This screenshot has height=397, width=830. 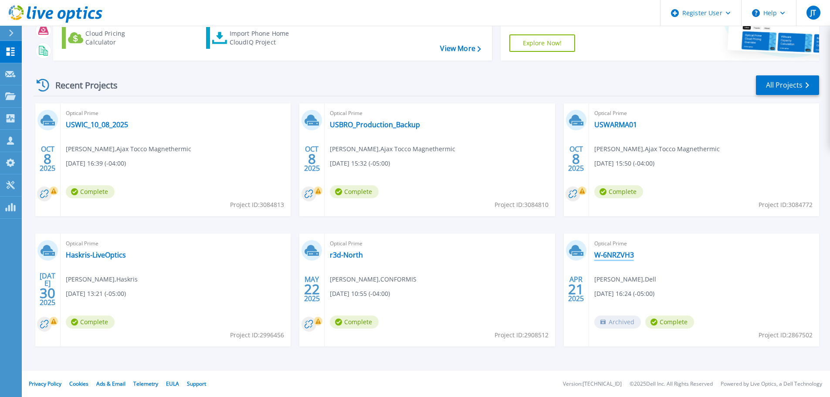 What do you see at coordinates (772, 384) in the screenshot?
I see `li: Powered by Live Optics, a Dell Technology` at bounding box center [772, 384].